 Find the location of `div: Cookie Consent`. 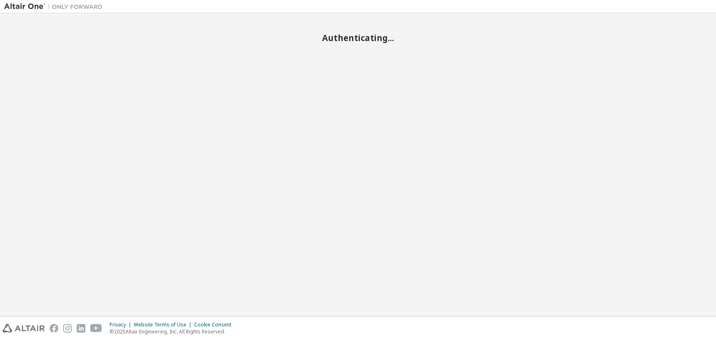

div: Cookie Consent is located at coordinates (215, 325).